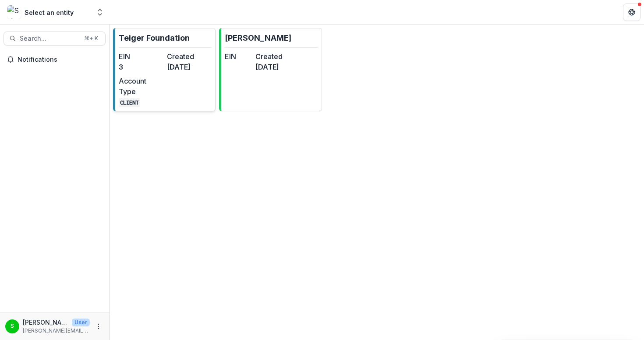 Image resolution: width=644 pixels, height=340 pixels. Describe the element at coordinates (98, 327) in the screenshot. I see `button: More` at that location.